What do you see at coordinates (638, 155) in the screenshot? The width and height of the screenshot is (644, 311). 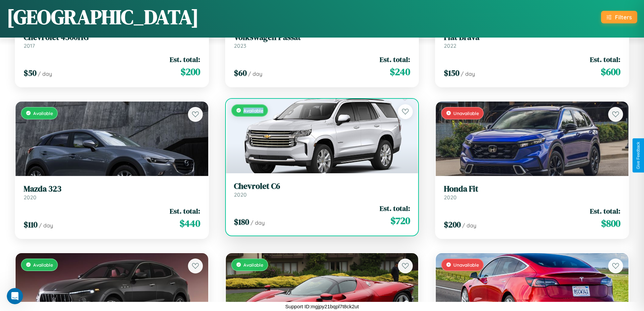 I see `div: Give Feedback` at bounding box center [638, 155].